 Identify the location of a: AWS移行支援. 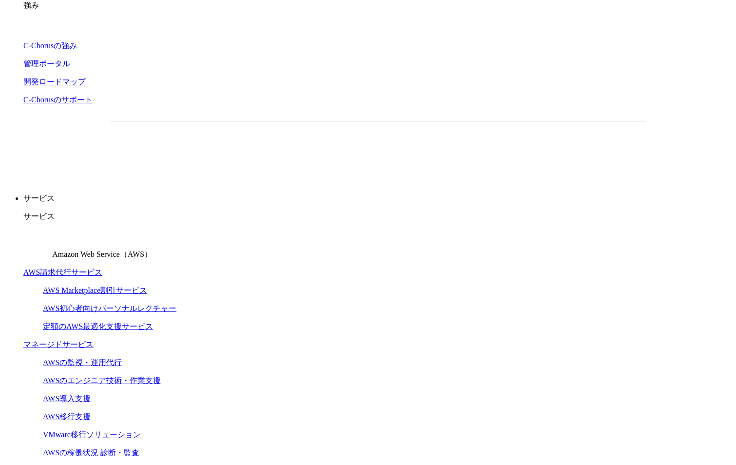
(67, 416).